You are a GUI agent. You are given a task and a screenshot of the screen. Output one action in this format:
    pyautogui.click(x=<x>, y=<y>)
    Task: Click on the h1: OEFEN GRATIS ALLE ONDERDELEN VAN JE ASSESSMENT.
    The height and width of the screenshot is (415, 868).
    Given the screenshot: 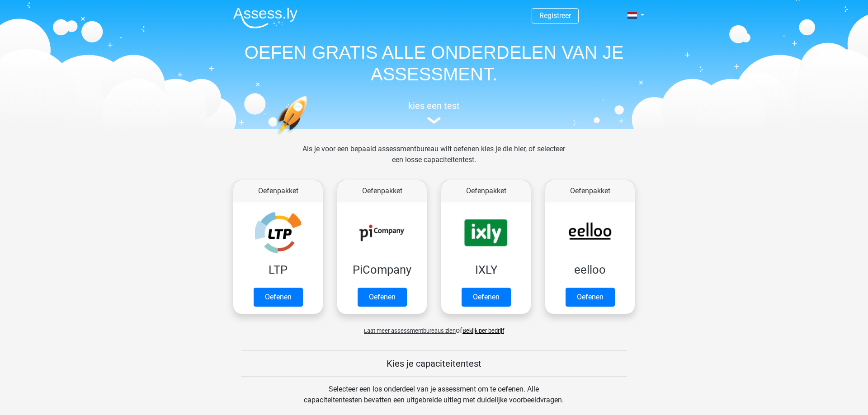 What is the action you would take?
    pyautogui.click(x=434, y=63)
    